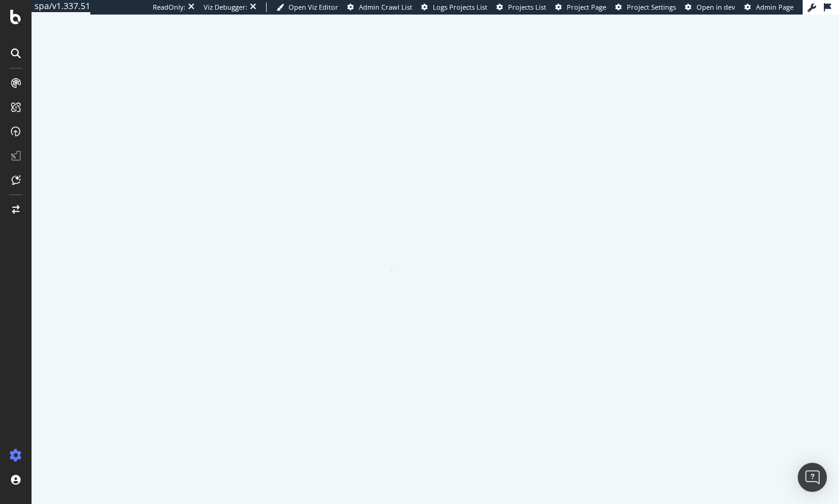  Describe the element at coordinates (308, 7) in the screenshot. I see `a: Open Viz Editor` at that location.